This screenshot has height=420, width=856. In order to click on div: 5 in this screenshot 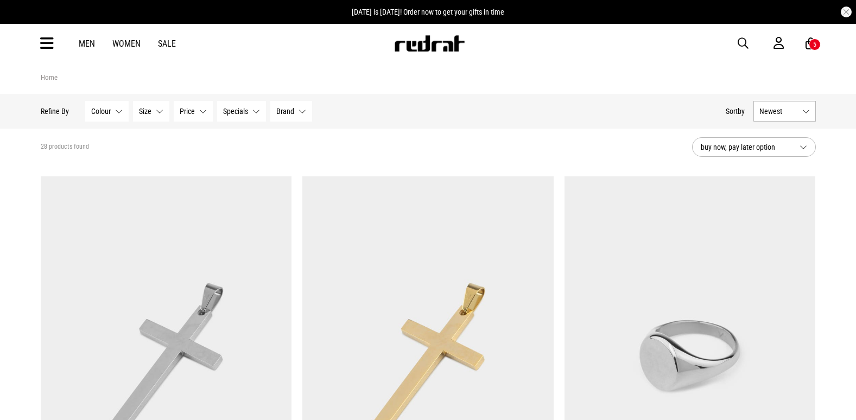, I will do `click(815, 45)`.